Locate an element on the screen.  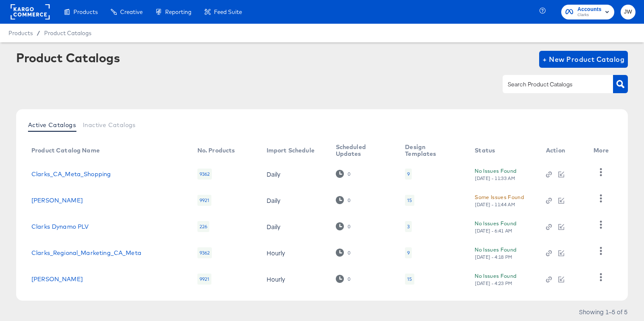
div: Some Issues Found is located at coordinates (499, 197).